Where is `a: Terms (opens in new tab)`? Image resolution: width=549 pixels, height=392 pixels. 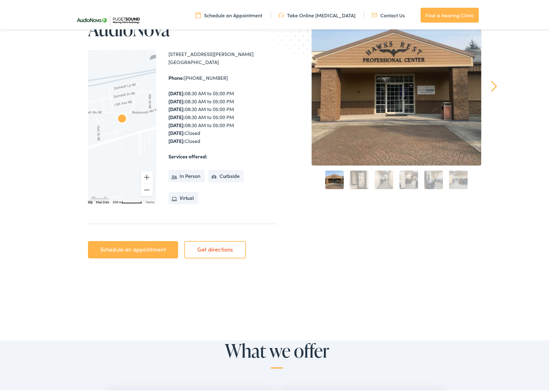
a: Terms (opens in new tab) is located at coordinates (150, 201).